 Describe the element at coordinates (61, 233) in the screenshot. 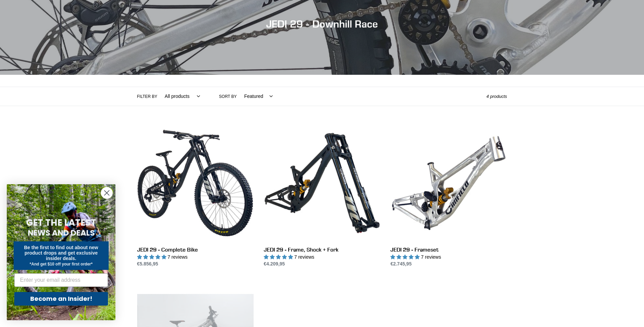

I see `span: NEWS AND DEALS` at that location.